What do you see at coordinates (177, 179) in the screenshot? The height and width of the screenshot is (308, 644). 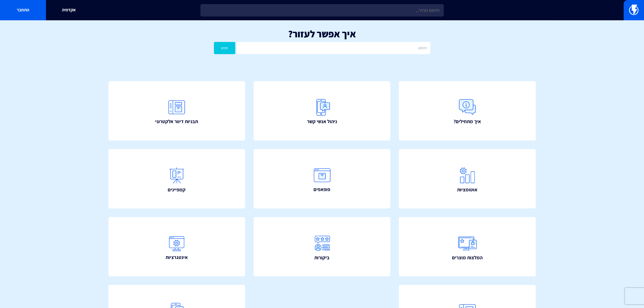 I see `a: קמפיינים` at bounding box center [177, 179].